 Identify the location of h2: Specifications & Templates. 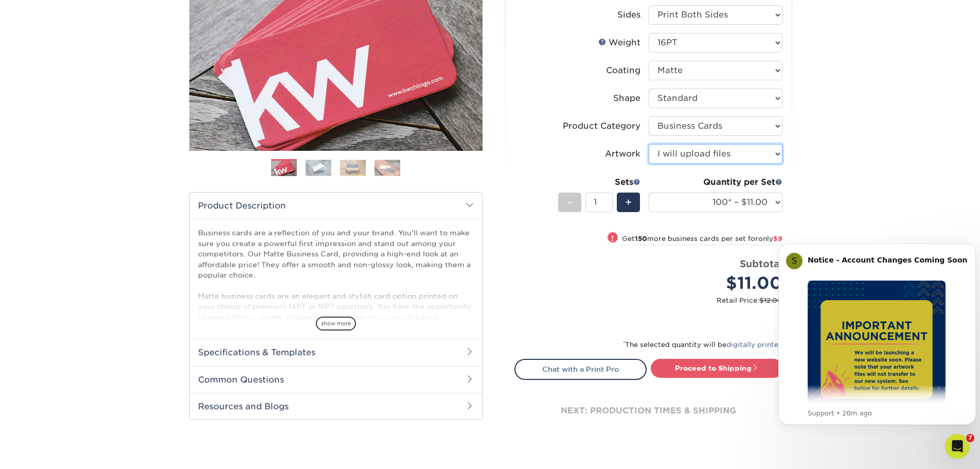
(336, 352).